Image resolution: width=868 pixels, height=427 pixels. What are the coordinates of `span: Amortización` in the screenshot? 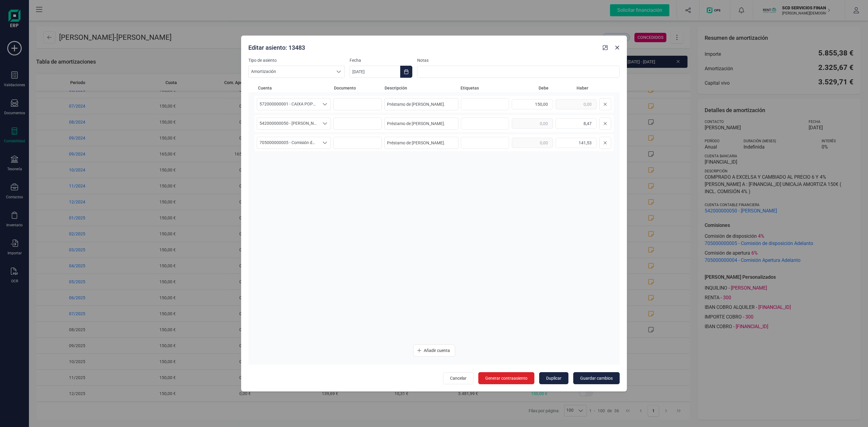 It's located at (291, 72).